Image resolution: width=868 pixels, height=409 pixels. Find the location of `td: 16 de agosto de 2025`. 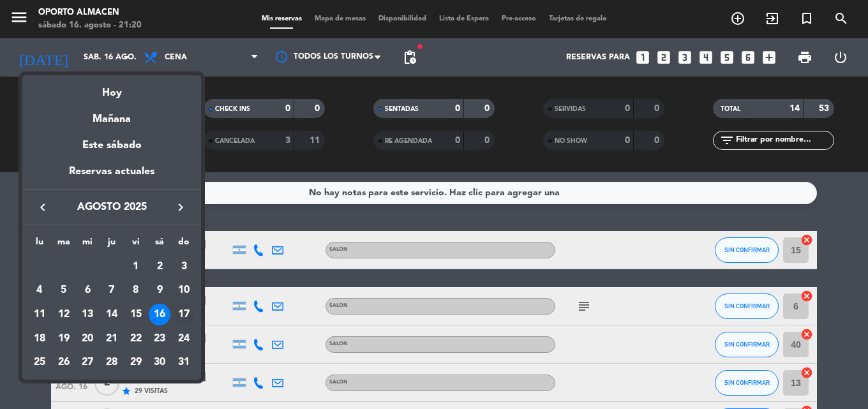

td: 16 de agosto de 2025 is located at coordinates (160, 315).